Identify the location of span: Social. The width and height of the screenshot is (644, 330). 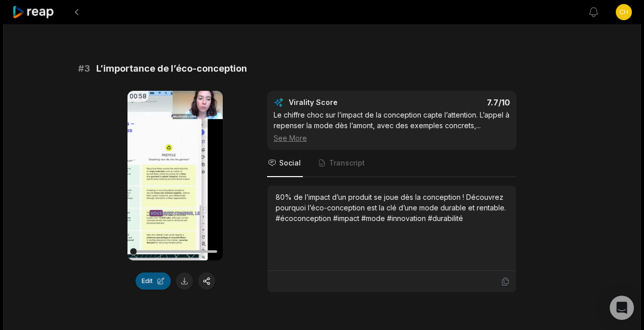
(290, 163).